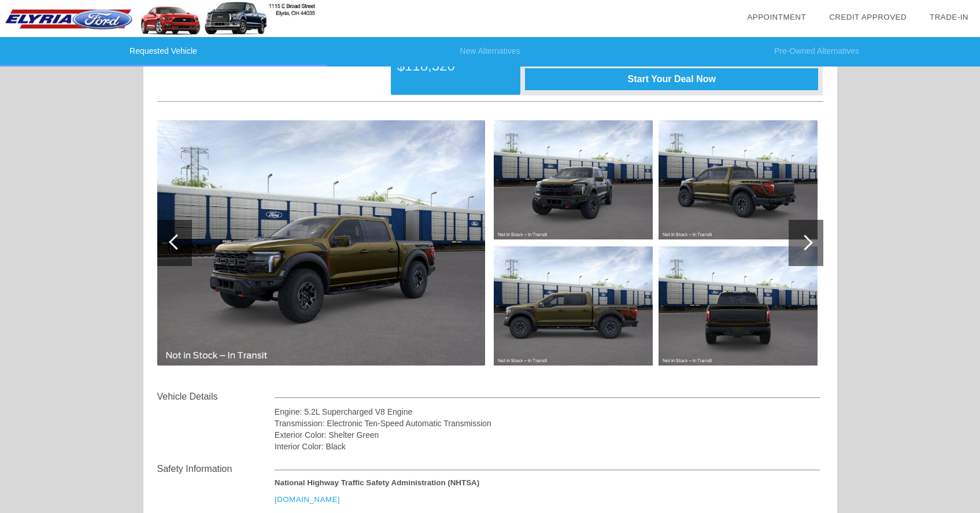 Image resolution: width=980 pixels, height=513 pixels. What do you see at coordinates (490, 51) in the screenshot?
I see `li: New Alternatives` at bounding box center [490, 51].